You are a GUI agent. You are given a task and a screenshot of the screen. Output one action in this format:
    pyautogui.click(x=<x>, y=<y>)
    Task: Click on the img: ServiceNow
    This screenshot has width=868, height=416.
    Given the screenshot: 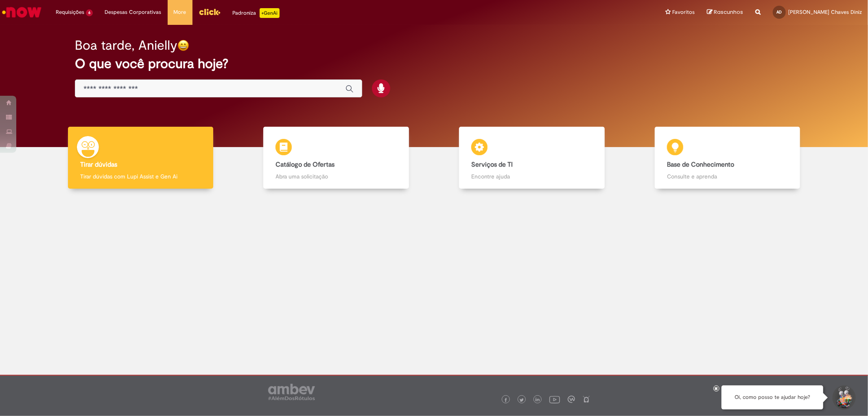 What is the action you would take?
    pyautogui.click(x=22, y=12)
    